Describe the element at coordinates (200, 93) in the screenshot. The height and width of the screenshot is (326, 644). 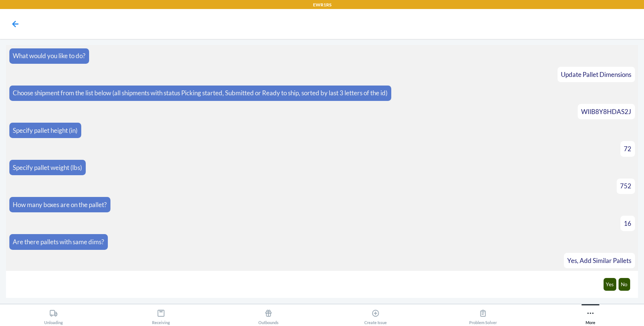
I see `p: Choose shipment from the list below (all shipments with status Picking started, Submitted or Read...` at that location.